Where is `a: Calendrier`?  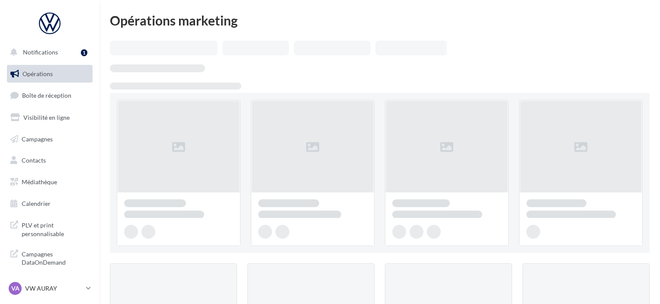
a: Calendrier is located at coordinates (50, 204).